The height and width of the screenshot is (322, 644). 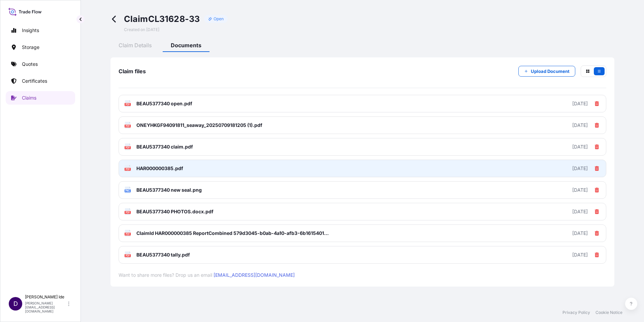 I want to click on span: BEAU5377340 new seal.png, so click(x=169, y=190).